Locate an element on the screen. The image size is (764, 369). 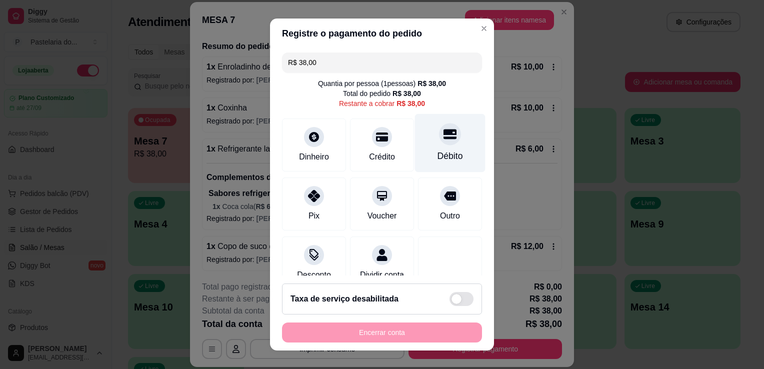
header: Registre o pagamento do pedido is located at coordinates (382, 33).